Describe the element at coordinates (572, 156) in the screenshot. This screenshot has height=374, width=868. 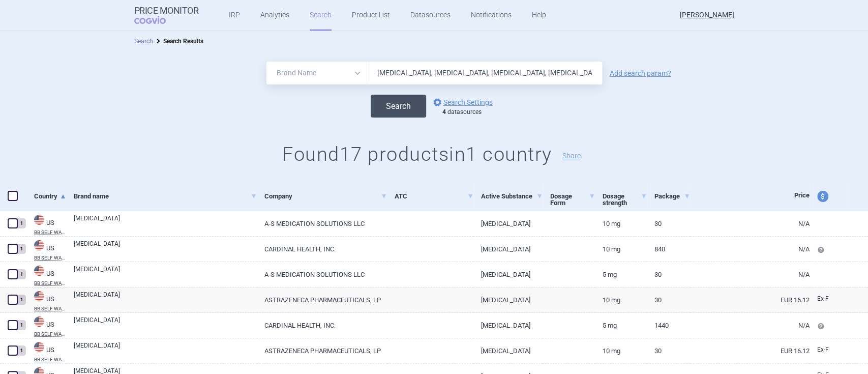
I see `button: Share` at that location.